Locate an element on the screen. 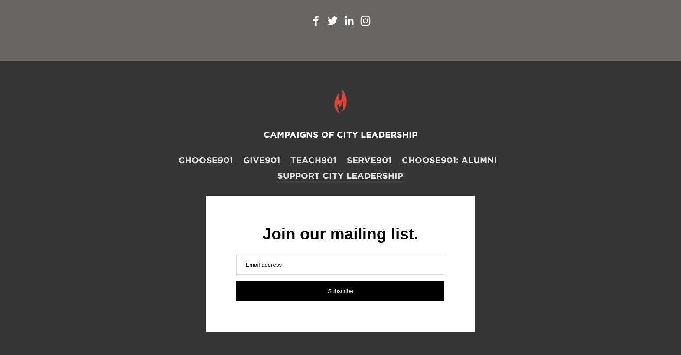 This screenshot has height=355, width=681. div: Join our mailing list. is located at coordinates (340, 234).